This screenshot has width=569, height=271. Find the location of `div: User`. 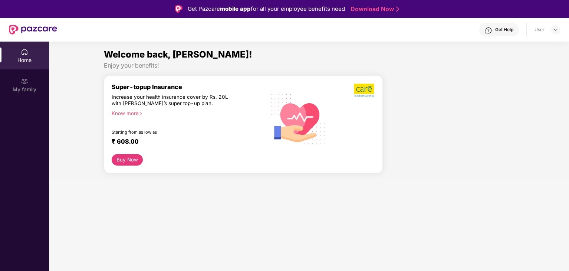

div: User is located at coordinates (540, 30).